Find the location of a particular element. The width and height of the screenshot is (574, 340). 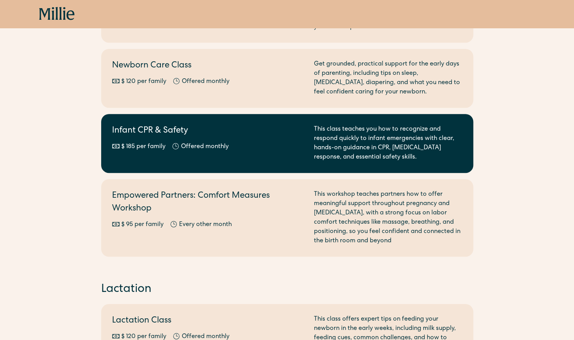

h2: Newborn Care Class is located at coordinates (208, 66).